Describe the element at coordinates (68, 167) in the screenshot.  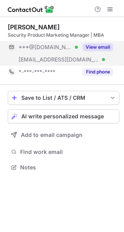
I see `span: Notes` at that location.